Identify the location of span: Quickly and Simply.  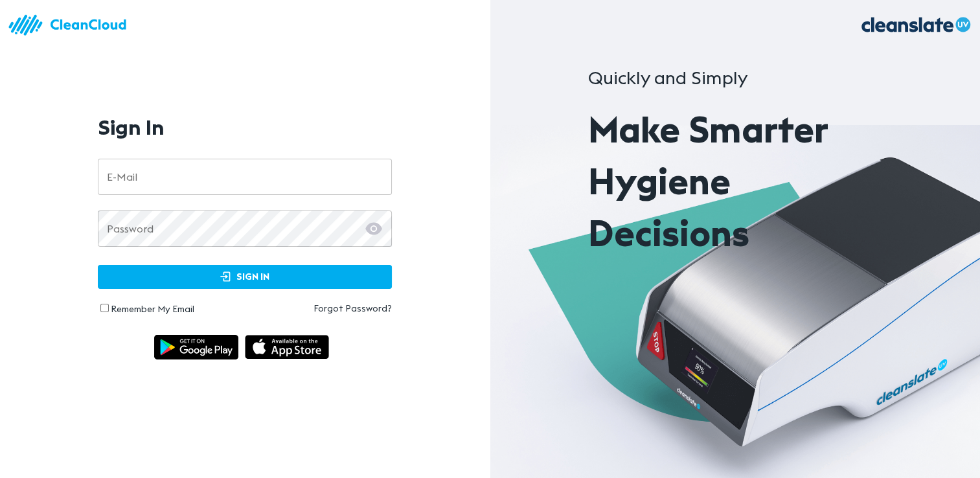
(668, 78).